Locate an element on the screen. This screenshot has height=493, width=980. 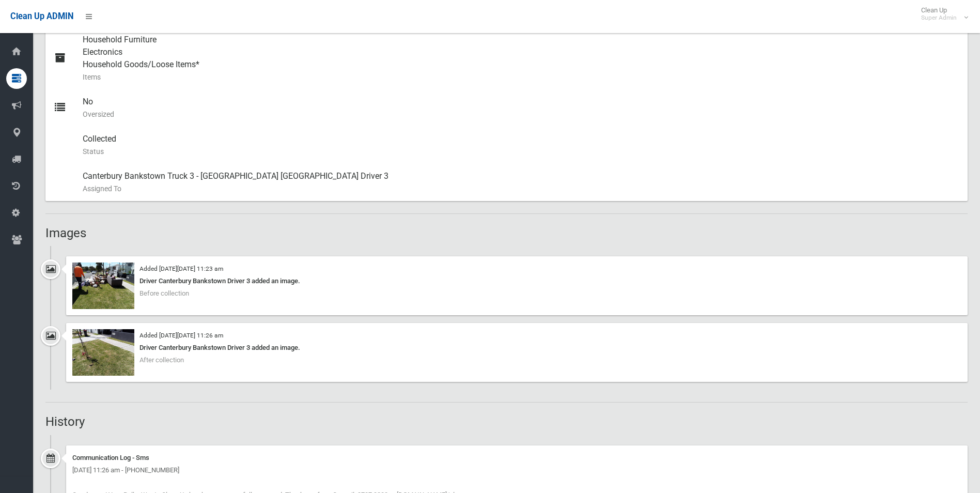
small: Assigned To is located at coordinates (521, 189).